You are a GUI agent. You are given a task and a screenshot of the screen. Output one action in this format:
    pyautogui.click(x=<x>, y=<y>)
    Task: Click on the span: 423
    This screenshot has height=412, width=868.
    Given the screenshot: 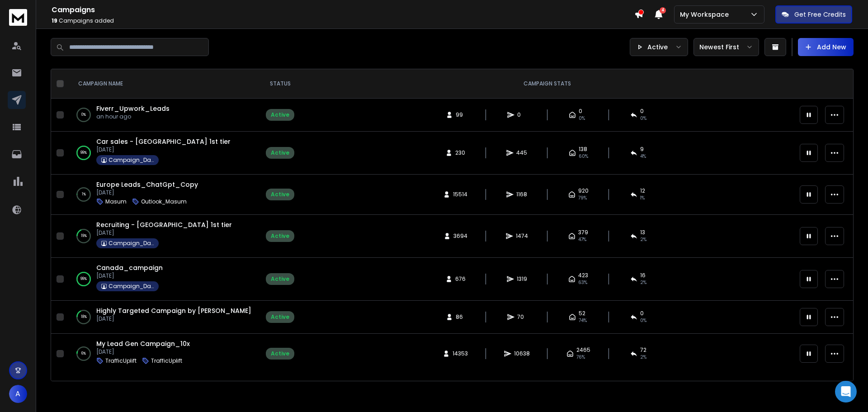 What is the action you would take?
    pyautogui.click(x=583, y=276)
    